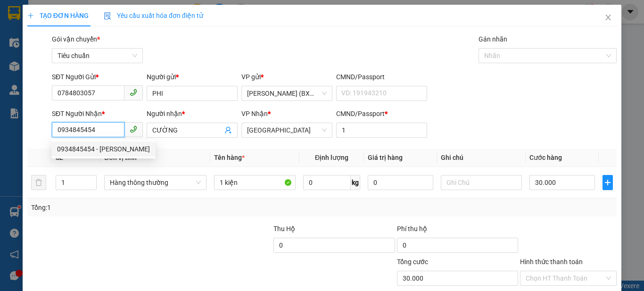 The image size is (644, 291). I want to click on span: Tổng cước, so click(412, 261).